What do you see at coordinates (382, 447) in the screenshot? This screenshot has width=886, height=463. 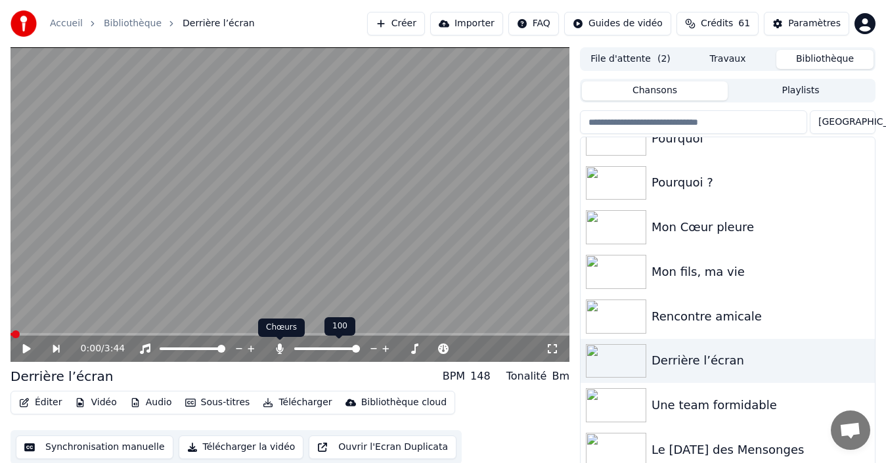 I see `button: Ouvrir l'Ecran Duplicata` at bounding box center [382, 447].